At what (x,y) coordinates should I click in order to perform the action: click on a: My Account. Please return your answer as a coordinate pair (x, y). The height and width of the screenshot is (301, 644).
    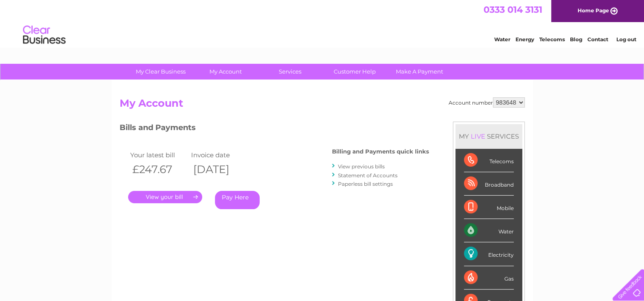
    Looking at the image, I should click on (225, 71).